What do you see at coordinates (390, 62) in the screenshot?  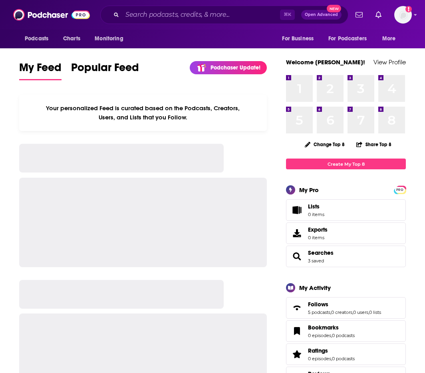 I see `a: View Profile` at bounding box center [390, 62].